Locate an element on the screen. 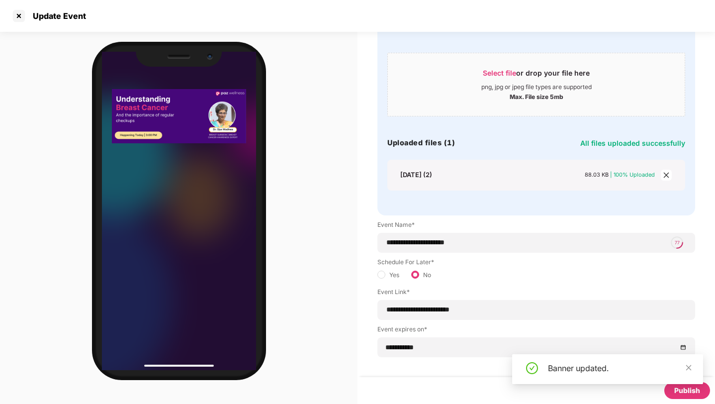 The height and width of the screenshot is (404, 715). span: | 100% Uploaded is located at coordinates (633, 175).